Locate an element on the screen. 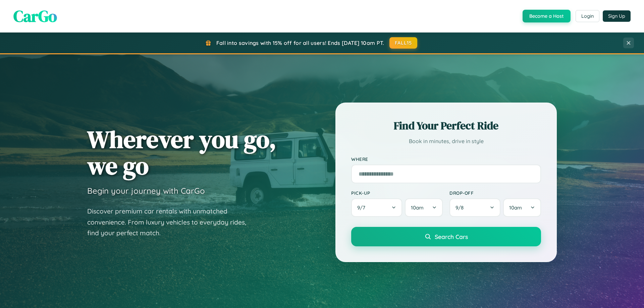 The image size is (644, 308). button: Sign Up is located at coordinates (616, 16).